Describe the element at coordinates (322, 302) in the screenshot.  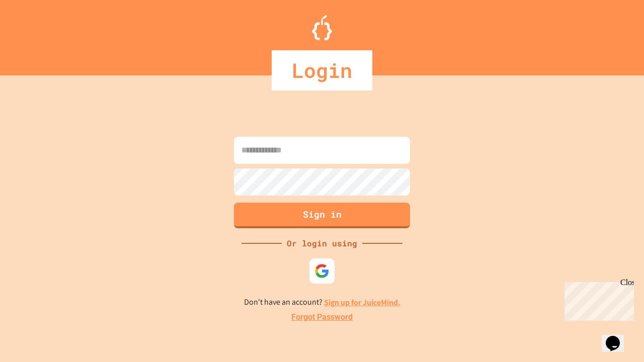
I see `p: Don't have an account?` at that location.